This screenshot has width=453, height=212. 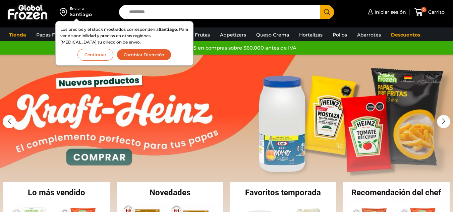 What do you see at coordinates (397, 193) in the screenshot?
I see `h2: Recomendación del chef` at bounding box center [397, 193].